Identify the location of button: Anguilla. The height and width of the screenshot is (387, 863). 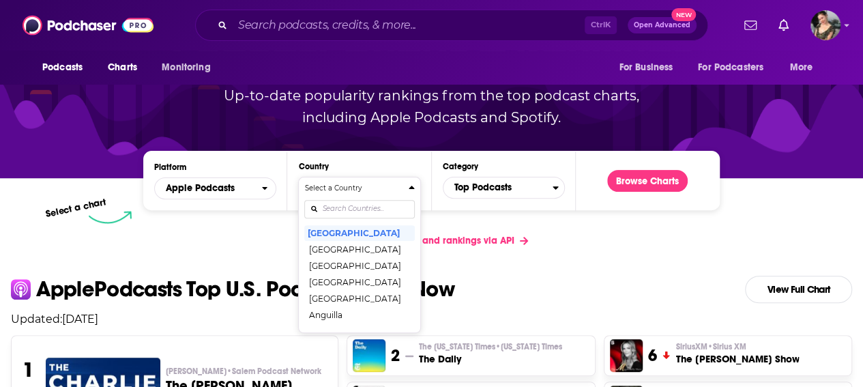
(359, 314).